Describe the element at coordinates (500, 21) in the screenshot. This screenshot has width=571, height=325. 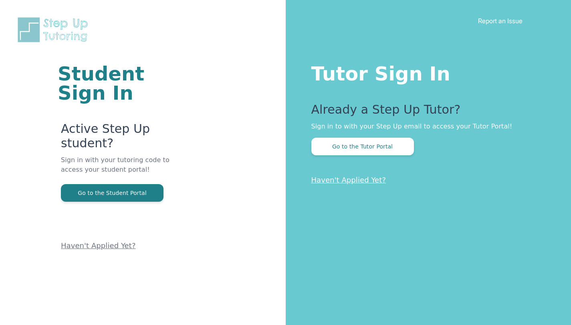
I see `a: Report an Issue` at that location.